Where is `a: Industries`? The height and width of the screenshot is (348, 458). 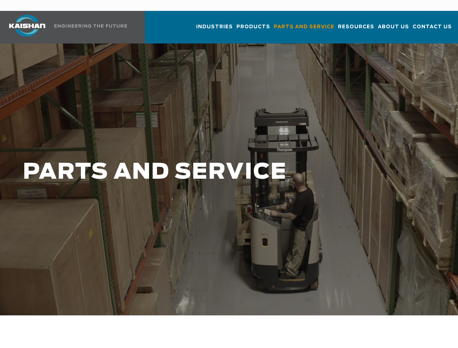 a: Industries is located at coordinates (214, 30).